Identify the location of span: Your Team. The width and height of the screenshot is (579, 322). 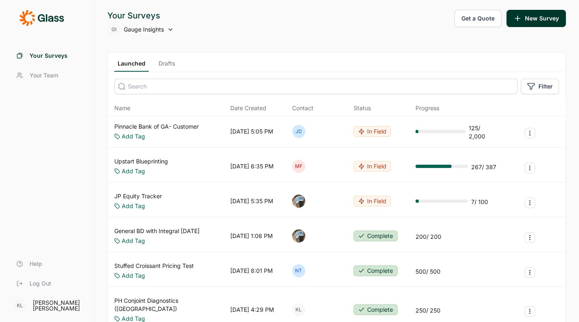
(44, 75).